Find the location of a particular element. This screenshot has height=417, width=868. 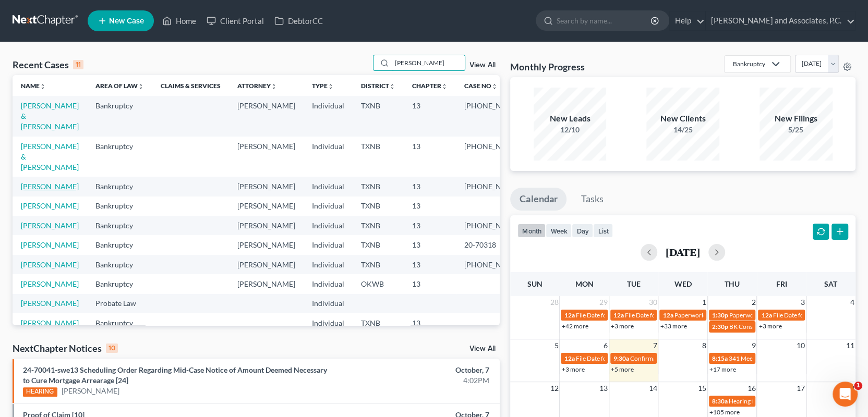

div: HEARING is located at coordinates (40, 392).